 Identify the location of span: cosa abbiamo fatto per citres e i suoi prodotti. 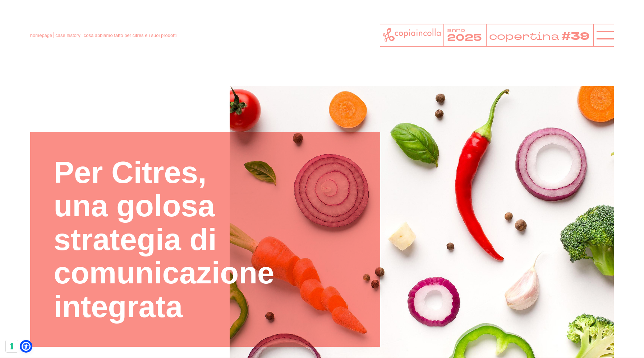
(130, 35).